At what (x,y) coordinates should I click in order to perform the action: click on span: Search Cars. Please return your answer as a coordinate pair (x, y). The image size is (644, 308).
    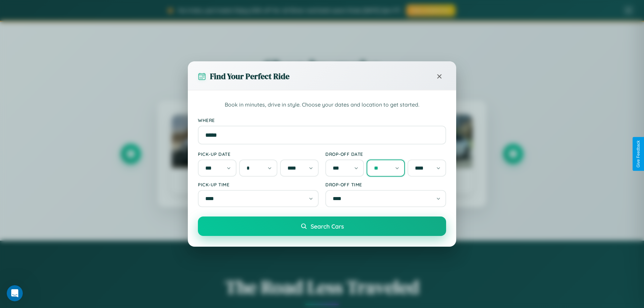
    Looking at the image, I should click on (327, 226).